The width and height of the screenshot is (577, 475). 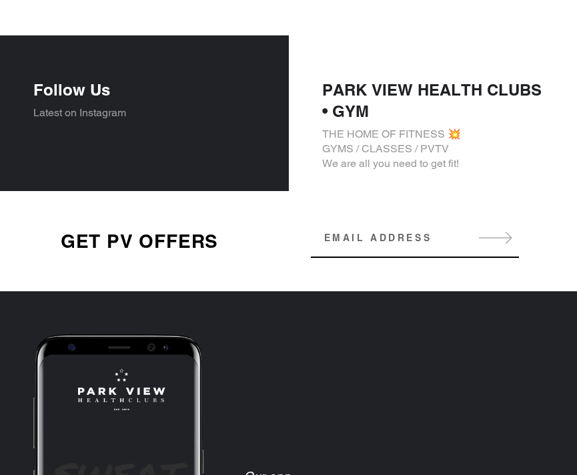 I want to click on p: THE HOME OF FITNESS 💥 GYMS / CLASSES / PVTV We are all you need to get fit!, so click(x=433, y=149).